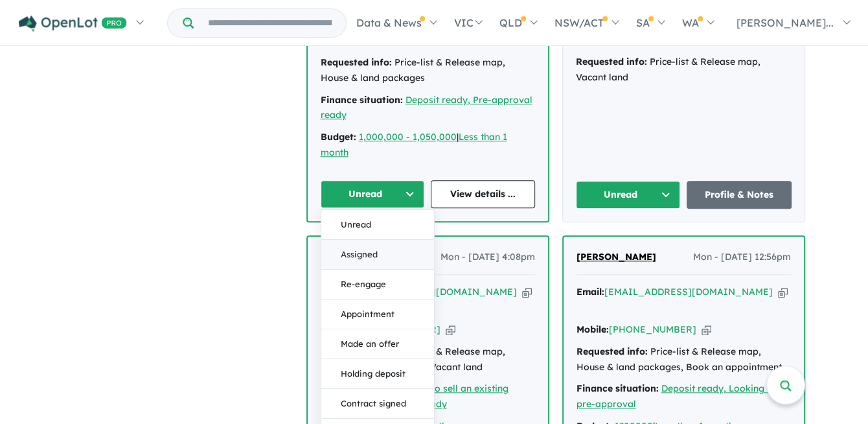 This screenshot has width=868, height=424. What do you see at coordinates (408, 137) in the screenshot?
I see `a: 1,000,000 - 1,050,000` at bounding box center [408, 137].